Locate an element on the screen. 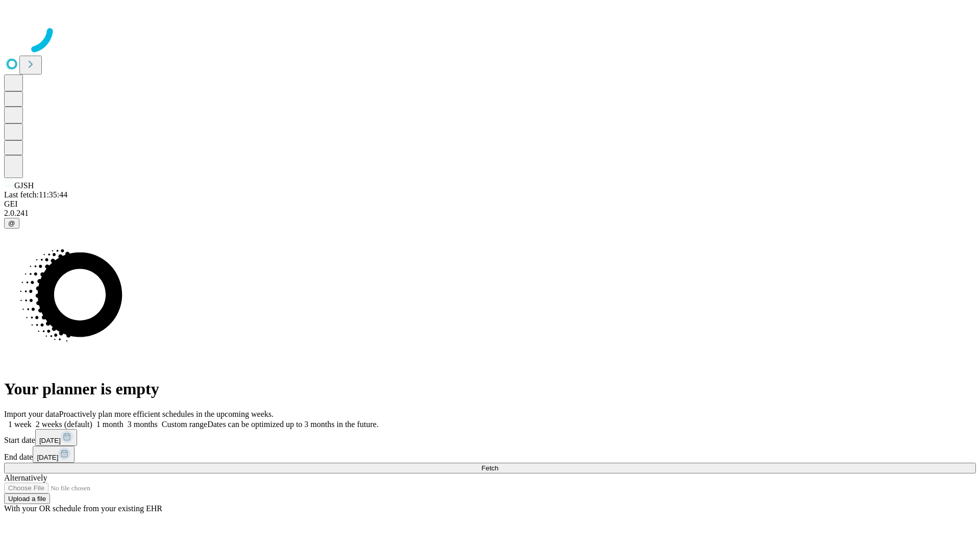  span: 1 week is located at coordinates (20, 424).